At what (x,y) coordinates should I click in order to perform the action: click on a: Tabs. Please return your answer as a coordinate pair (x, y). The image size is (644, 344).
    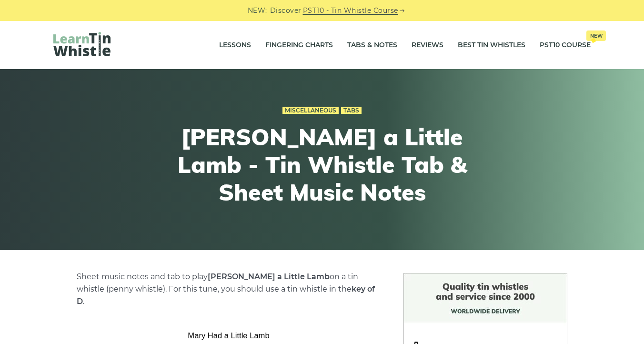
    Looking at the image, I should click on (351, 111).